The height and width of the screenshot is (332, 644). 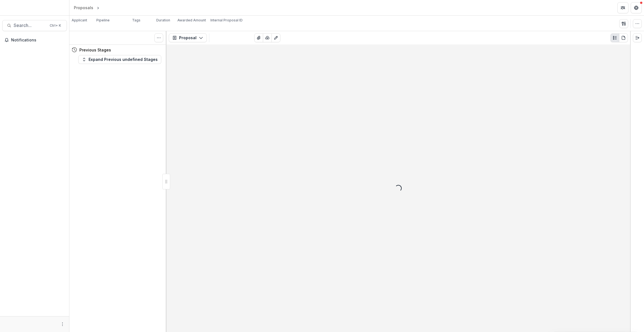 What do you see at coordinates (30, 25) in the screenshot?
I see `span: Search...` at bounding box center [30, 25].